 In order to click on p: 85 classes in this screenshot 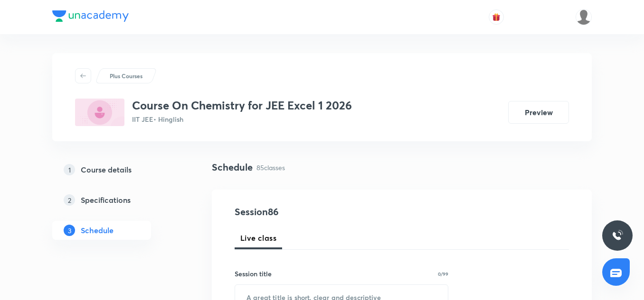, I will do `click(270, 167)`.